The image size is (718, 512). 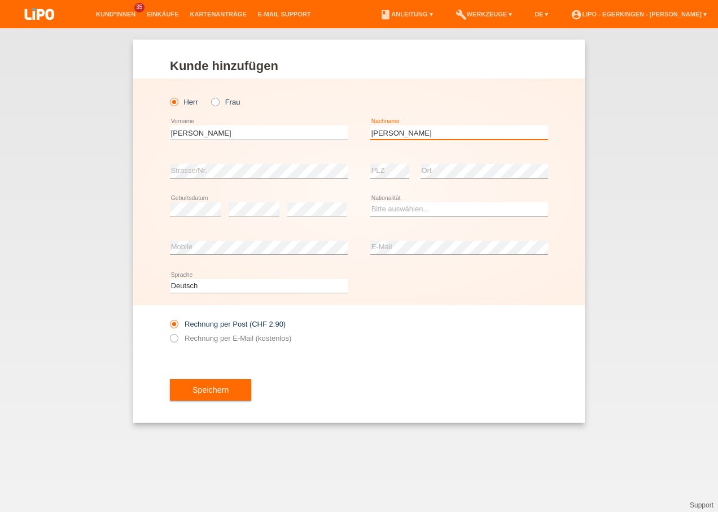 I want to click on input: Rechnung per Post (CHF 2.90), so click(x=173, y=326).